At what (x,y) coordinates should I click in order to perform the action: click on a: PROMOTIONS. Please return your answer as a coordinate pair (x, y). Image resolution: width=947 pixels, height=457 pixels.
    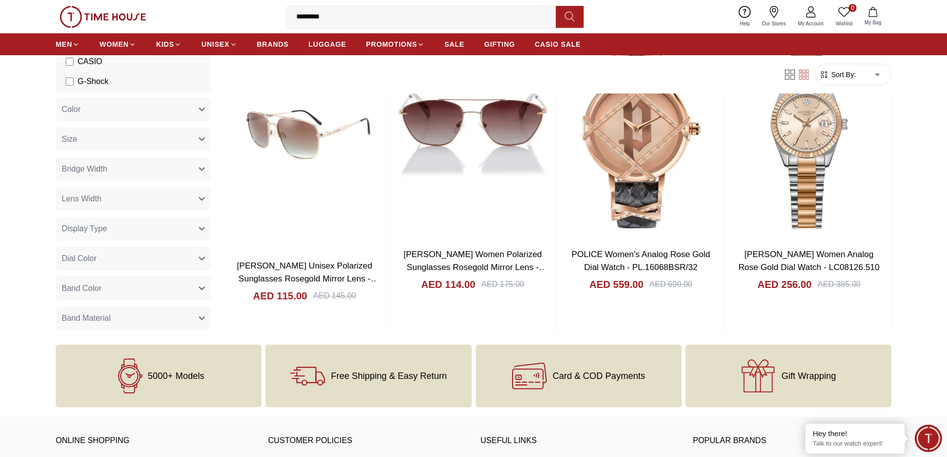
    Looking at the image, I should click on (395, 44).